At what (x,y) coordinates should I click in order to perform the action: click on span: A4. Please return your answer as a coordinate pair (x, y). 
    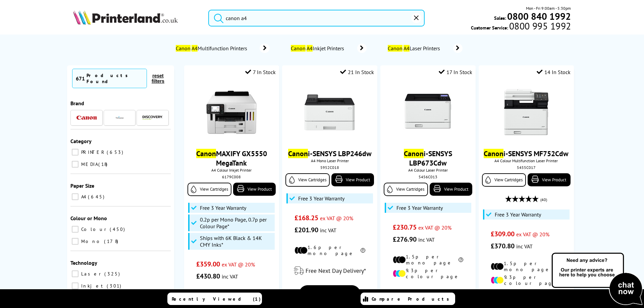
    Looking at the image, I should click on (83, 197).